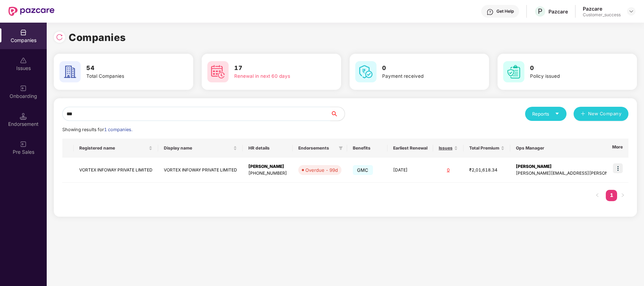 The image size is (644, 286). I want to click on img: New Pazcare Logo, so click(31, 11).